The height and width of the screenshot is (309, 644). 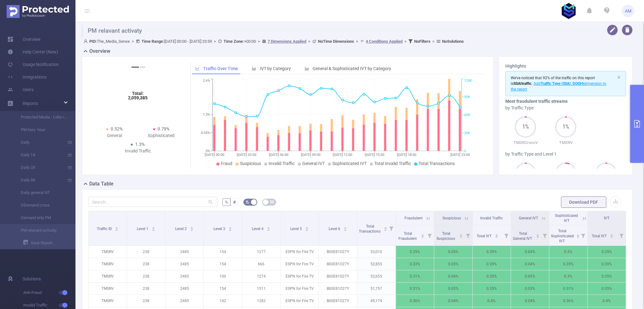 What do you see at coordinates (254, 68) in the screenshot?
I see `i: icon: bar-chart` at bounding box center [254, 68].